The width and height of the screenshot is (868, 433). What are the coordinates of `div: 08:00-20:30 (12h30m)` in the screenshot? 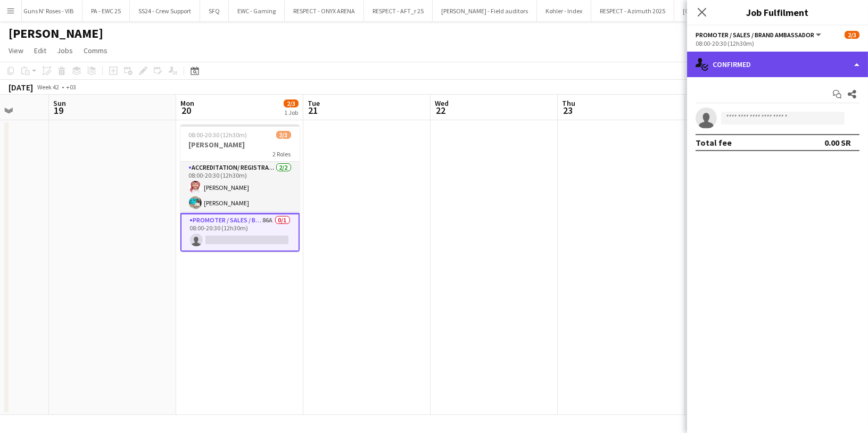 It's located at (777, 43).